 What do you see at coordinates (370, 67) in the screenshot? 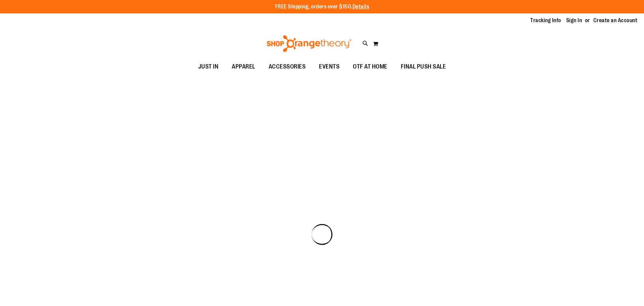
I see `a: OTF AT HOME` at bounding box center [370, 67].